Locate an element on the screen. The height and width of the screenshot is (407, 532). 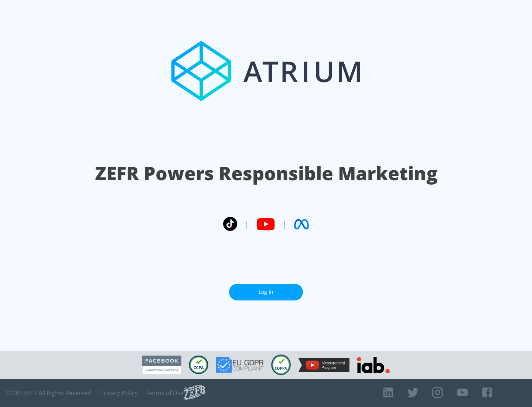
h1: ZEFR Powers Responsible Marketing is located at coordinates (266, 173).